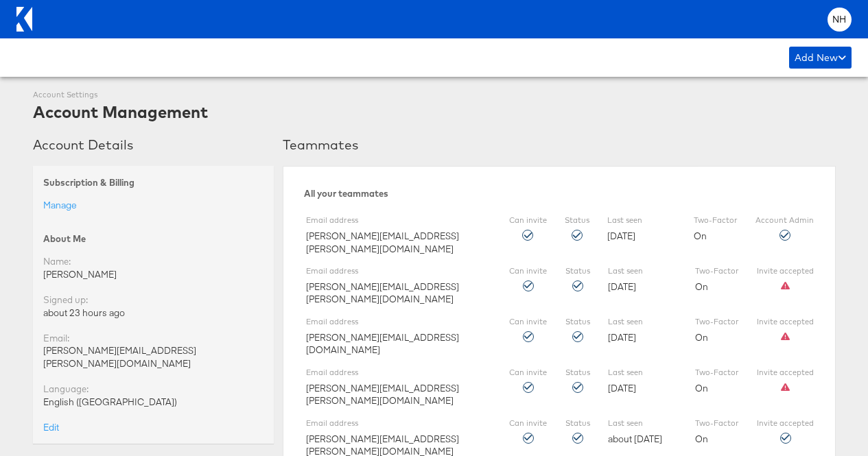 This screenshot has height=456, width=868. What do you see at coordinates (120, 112) in the screenshot?
I see `div: Account Management` at bounding box center [120, 112].